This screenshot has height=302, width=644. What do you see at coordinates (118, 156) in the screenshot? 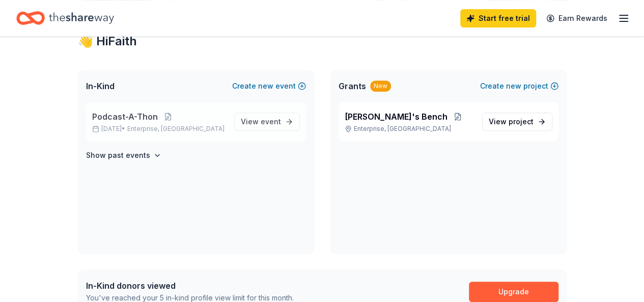
I see `h4: Show past events` at bounding box center [118, 156].